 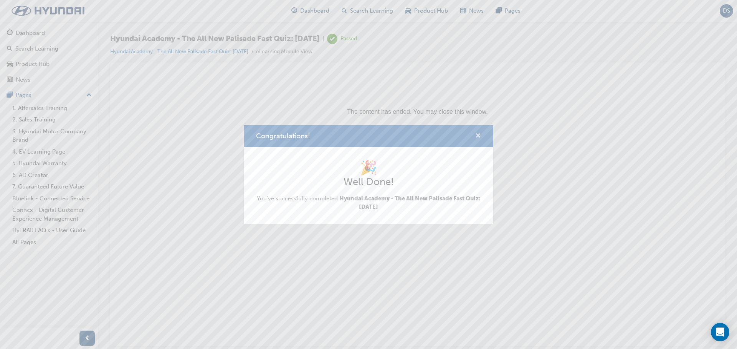 What do you see at coordinates (368, 175) in the screenshot?
I see `div: Congratulations!` at bounding box center [368, 175].